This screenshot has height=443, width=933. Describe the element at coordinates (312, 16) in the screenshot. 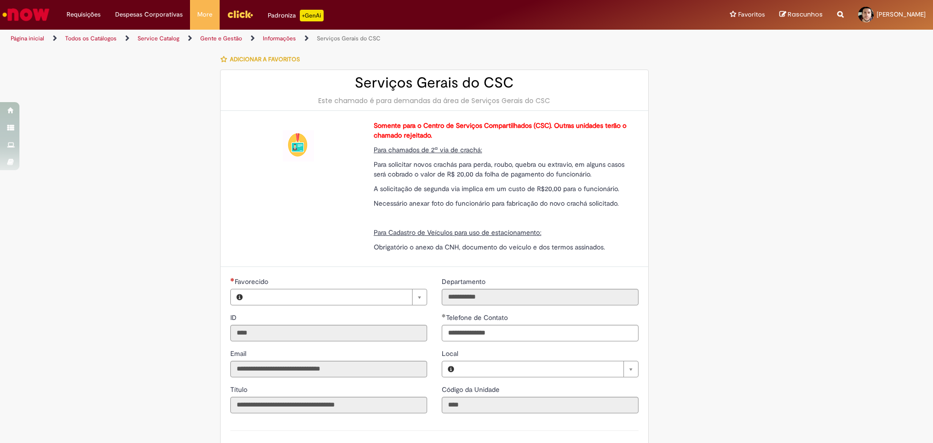

I see `p: +GenAi` at that location.